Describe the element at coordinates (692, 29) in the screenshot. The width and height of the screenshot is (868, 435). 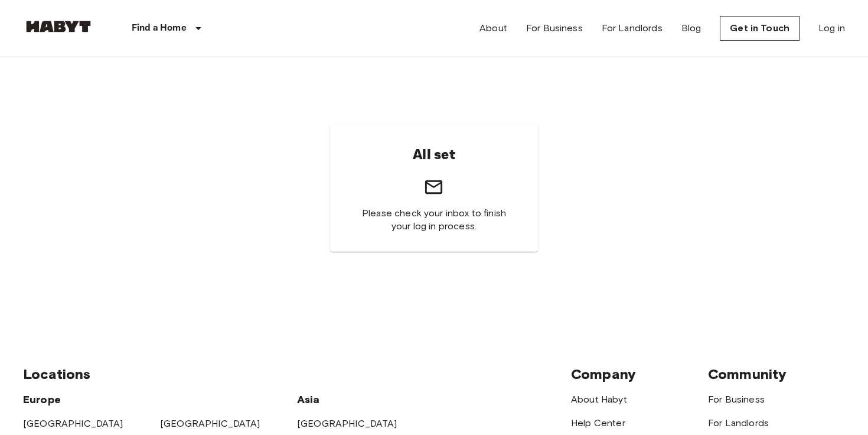
I see `a: Blog` at that location.